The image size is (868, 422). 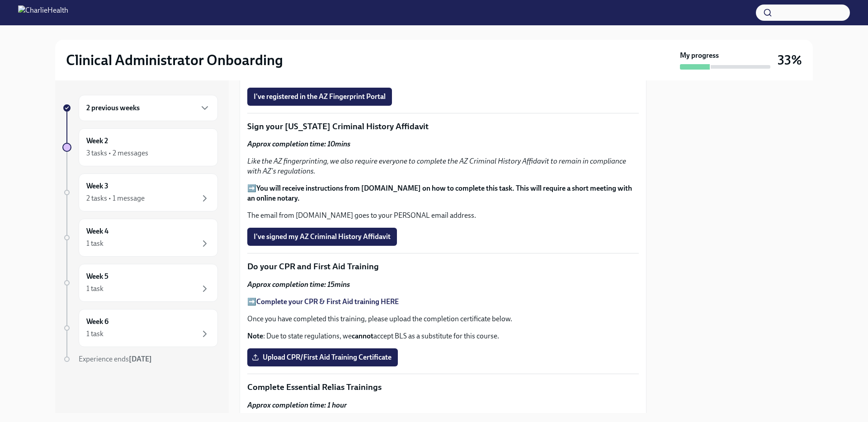 I want to click on h3: 33%, so click(x=790, y=60).